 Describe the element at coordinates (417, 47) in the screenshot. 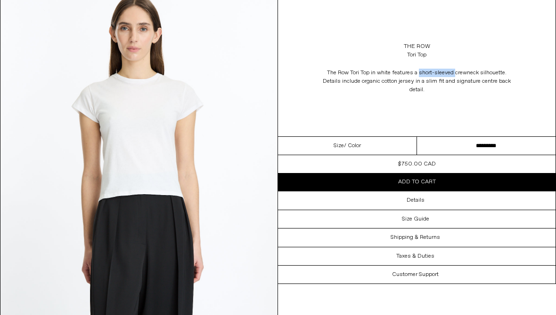

I see `a: The Row` at that location.